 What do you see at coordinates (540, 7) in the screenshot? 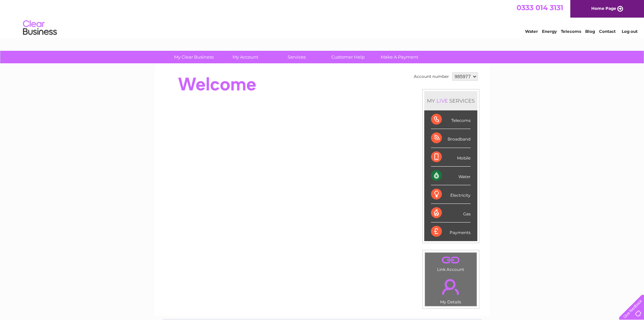
I see `a: 0333 014 3131` at bounding box center [540, 7].